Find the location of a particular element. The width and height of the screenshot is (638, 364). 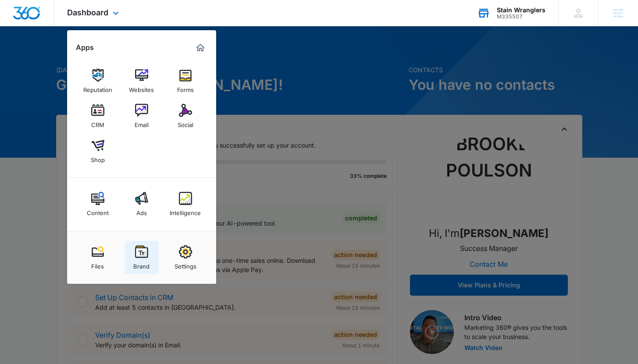

a: Intelligence is located at coordinates (186, 204).